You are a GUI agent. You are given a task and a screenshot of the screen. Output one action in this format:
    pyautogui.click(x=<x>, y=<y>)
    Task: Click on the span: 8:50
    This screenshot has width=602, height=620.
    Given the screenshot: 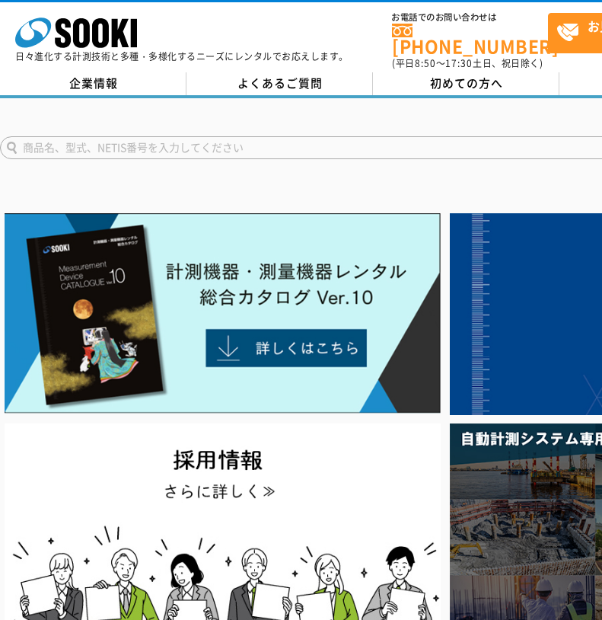 What is the action you would take?
    pyautogui.click(x=426, y=63)
    